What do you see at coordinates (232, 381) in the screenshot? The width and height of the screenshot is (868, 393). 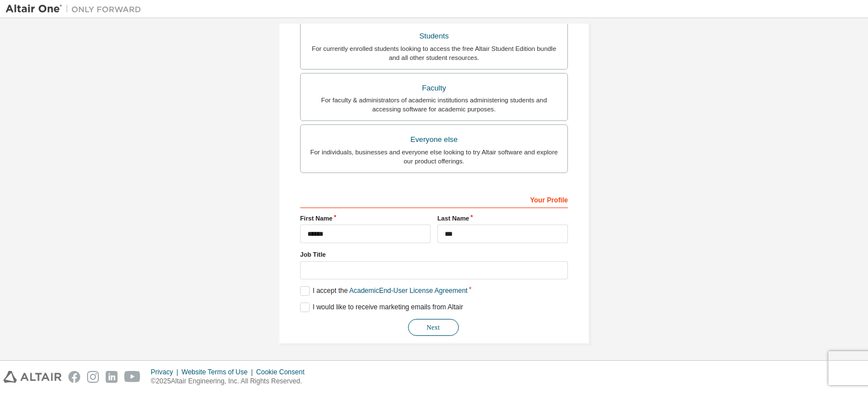 I see `p: © 2025 Altair Engineering, Inc. All Rights Reserved.` at bounding box center [232, 381].